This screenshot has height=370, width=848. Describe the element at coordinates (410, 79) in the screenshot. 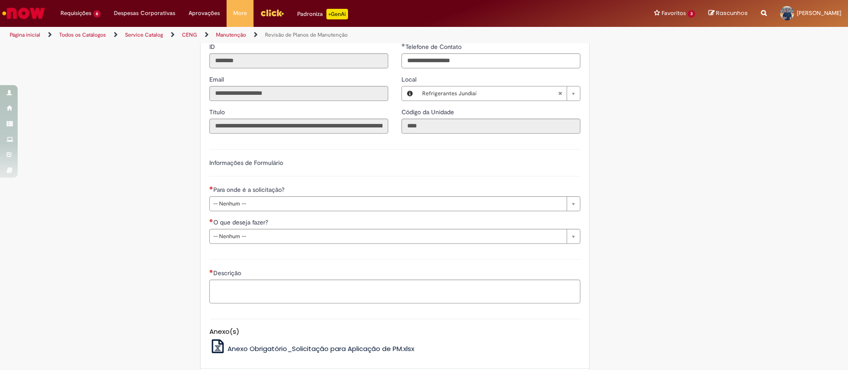

I see `span: Local` at that location.